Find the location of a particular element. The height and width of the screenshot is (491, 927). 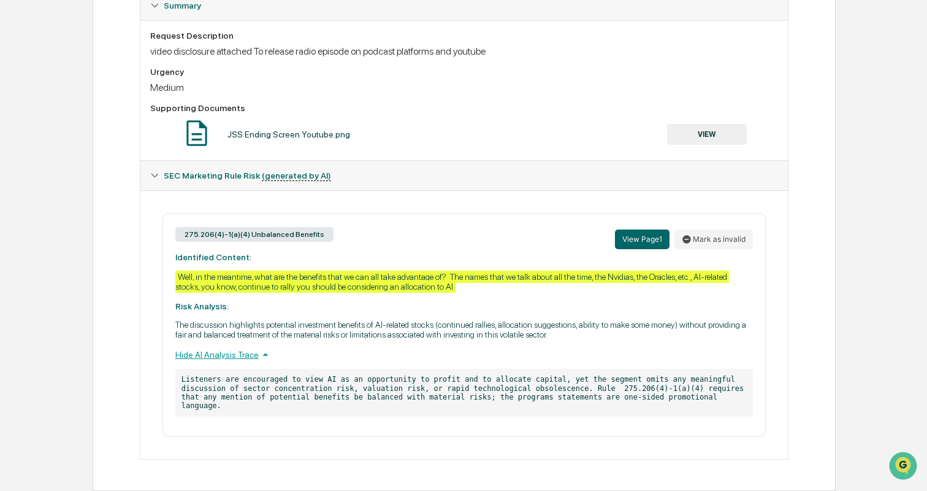

a: 🔎Data Lookup is located at coordinates (45, 184).